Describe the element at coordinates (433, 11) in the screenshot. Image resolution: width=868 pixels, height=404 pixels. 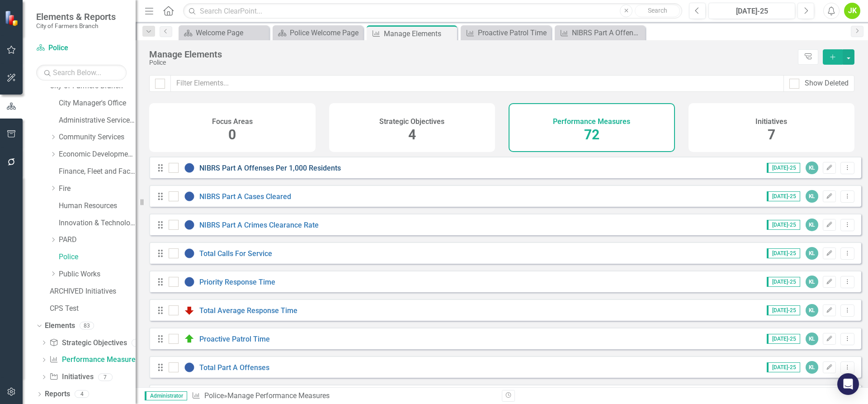
I see `input: Search ClearPoint...` at that location.